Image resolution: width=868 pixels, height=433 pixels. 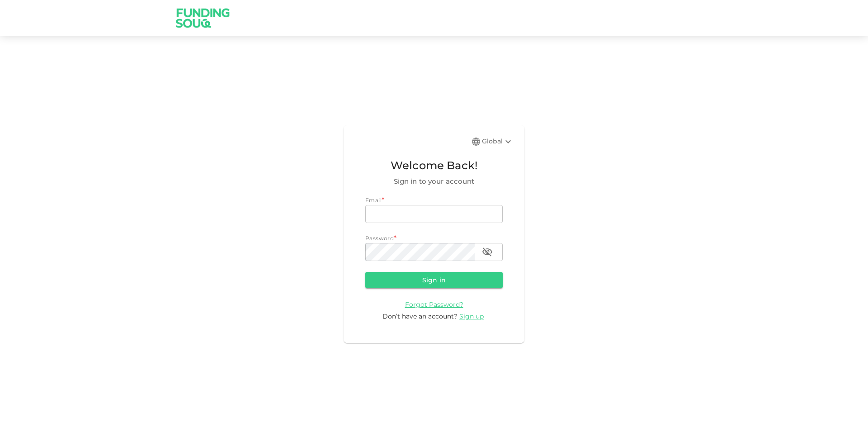 I want to click on span: Password, so click(x=379, y=238).